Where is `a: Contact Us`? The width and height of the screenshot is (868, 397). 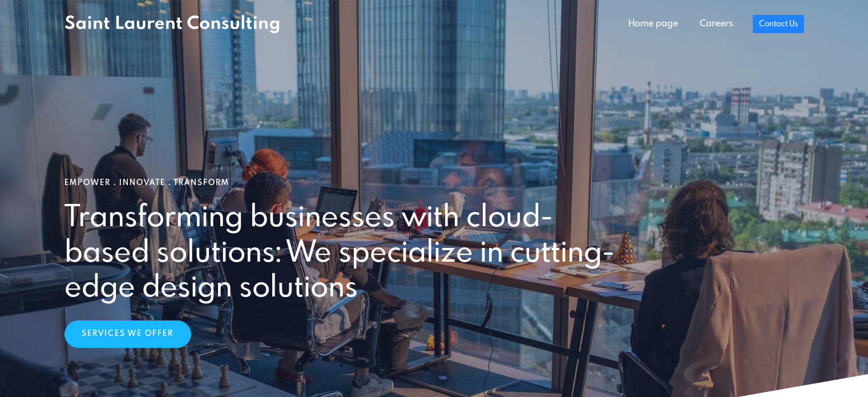
a: Contact Us is located at coordinates (778, 24).